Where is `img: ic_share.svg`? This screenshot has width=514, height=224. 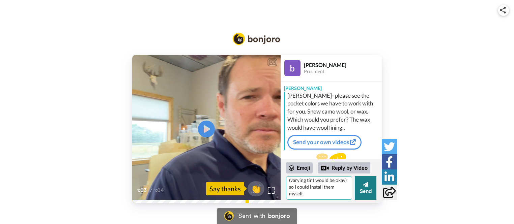
img: ic_share.svg is located at coordinates (503, 10).